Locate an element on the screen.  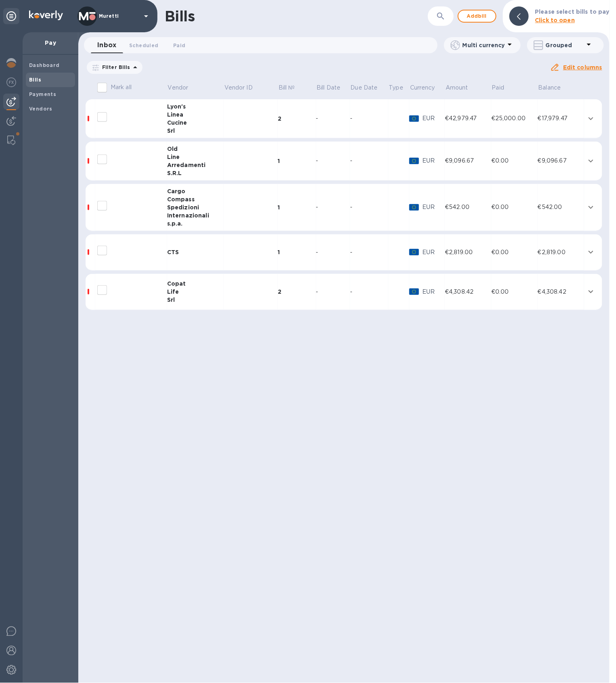
span: Due Date is located at coordinates (364, 88).